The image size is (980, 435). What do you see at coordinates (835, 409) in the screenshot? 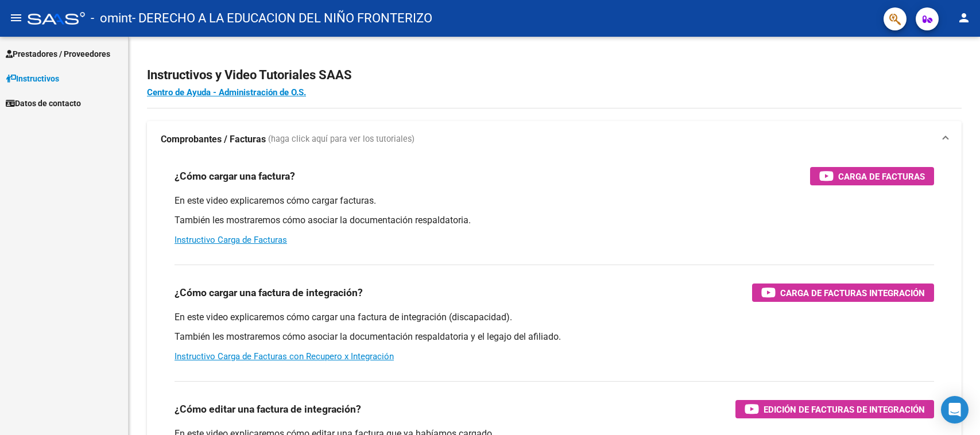
I see `button: Edición de Facturas de integración` at bounding box center [835, 409].